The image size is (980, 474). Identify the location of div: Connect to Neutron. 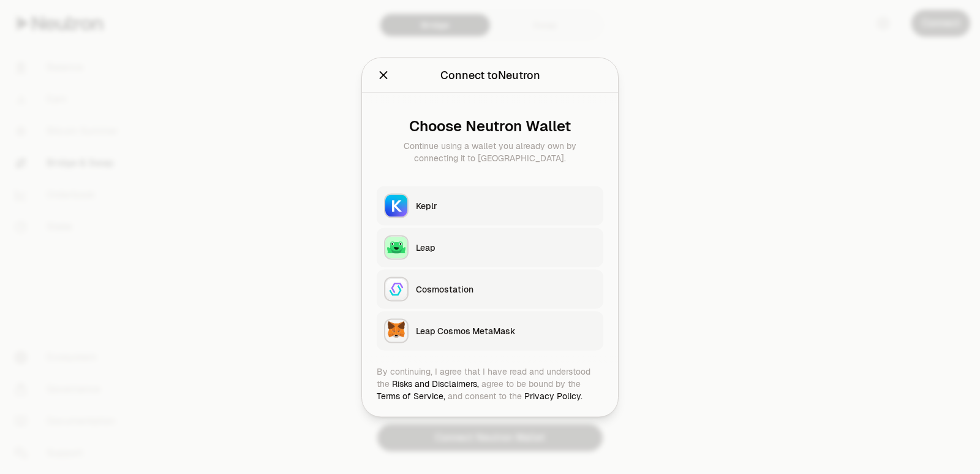
(490, 75).